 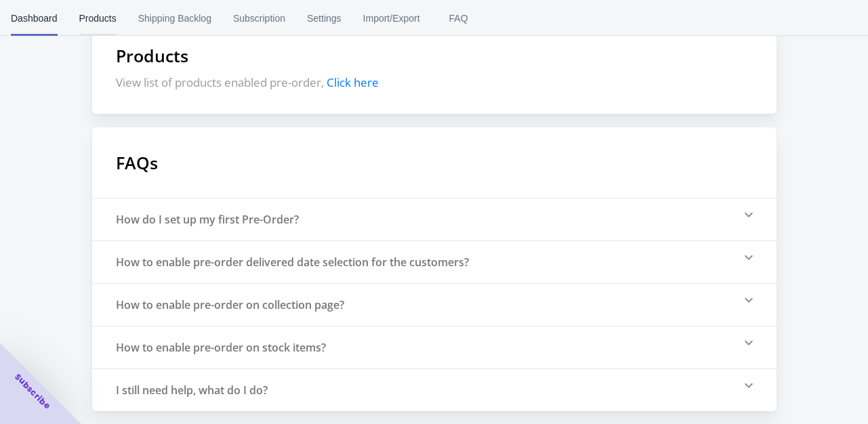 I want to click on span: Subscribe, so click(x=33, y=392).